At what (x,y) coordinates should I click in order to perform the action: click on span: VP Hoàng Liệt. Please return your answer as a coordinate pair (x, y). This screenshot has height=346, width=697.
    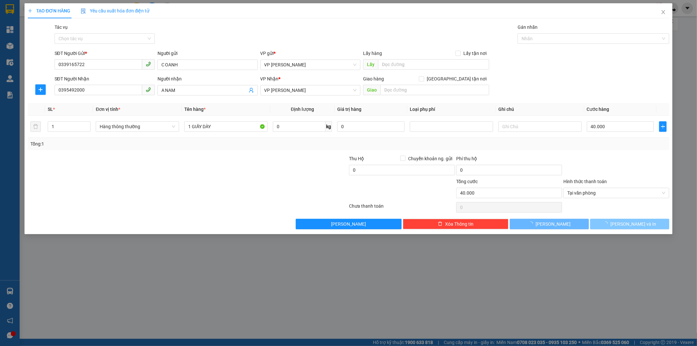
    Looking at the image, I should click on (310, 90).